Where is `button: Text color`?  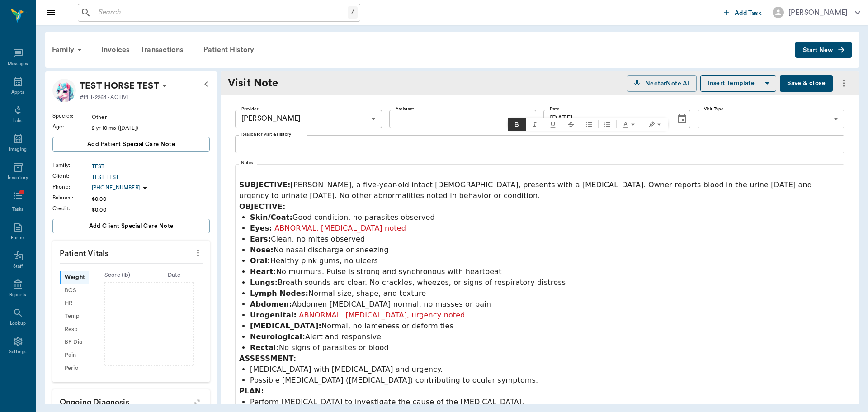 button: Text color is located at coordinates (629, 125).